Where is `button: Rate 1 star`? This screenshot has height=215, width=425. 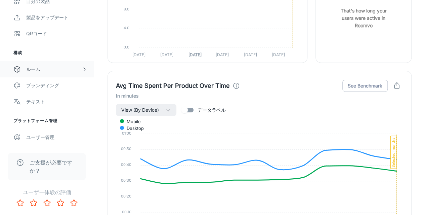 button: Rate 1 star is located at coordinates (20, 203).